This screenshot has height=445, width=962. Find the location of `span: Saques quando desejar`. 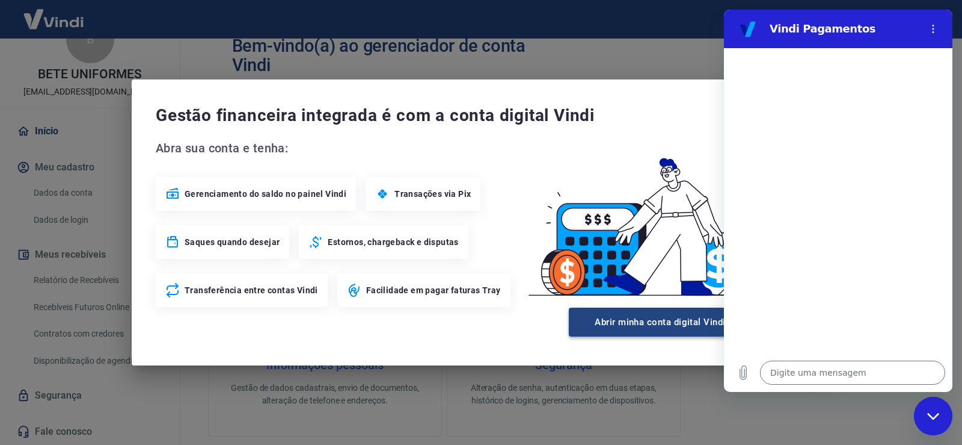

span: Saques quando desejar is located at coordinates (232, 242).